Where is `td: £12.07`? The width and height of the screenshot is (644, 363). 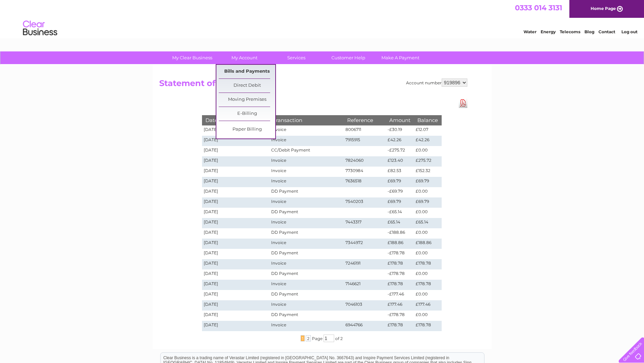 td: £12.07 is located at coordinates (428, 131).